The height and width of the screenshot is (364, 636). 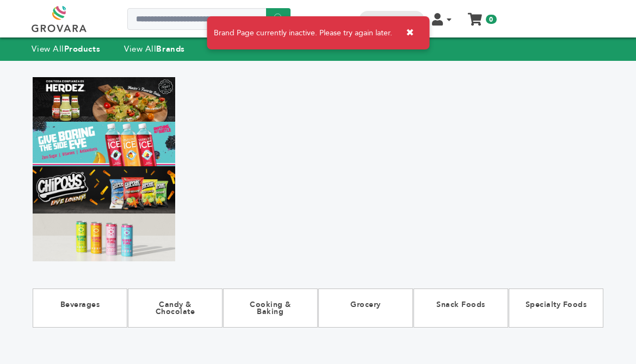 I want to click on span: Brand Page currently inactive. Please try again later., so click(x=303, y=33).